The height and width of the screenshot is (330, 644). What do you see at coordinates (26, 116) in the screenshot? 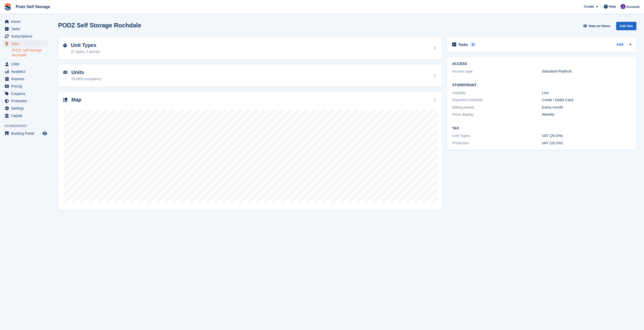
I see `span: Capital` at bounding box center [26, 116].